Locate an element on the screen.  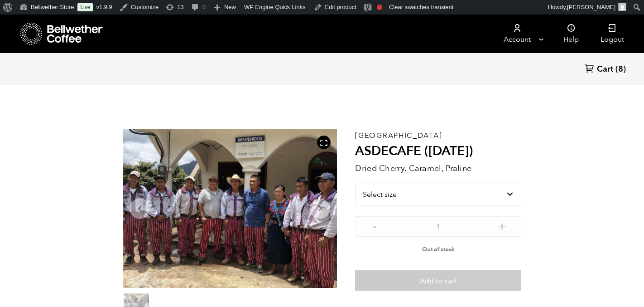
a: Logout is located at coordinates (613, 34).